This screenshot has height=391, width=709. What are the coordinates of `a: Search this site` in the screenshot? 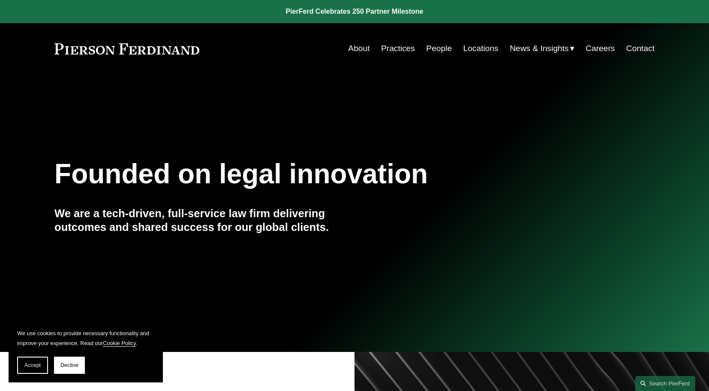 It's located at (665, 383).